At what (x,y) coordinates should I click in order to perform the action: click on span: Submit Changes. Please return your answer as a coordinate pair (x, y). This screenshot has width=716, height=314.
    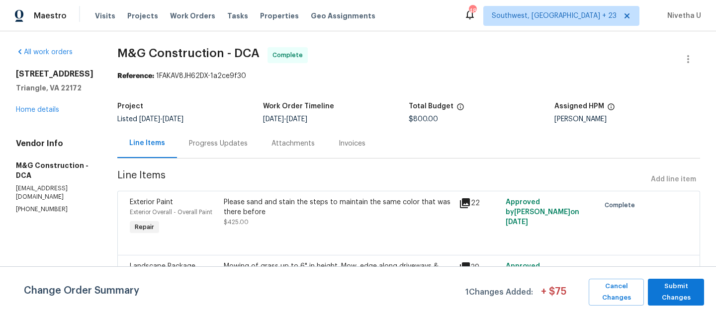
    Looking at the image, I should click on (676, 292).